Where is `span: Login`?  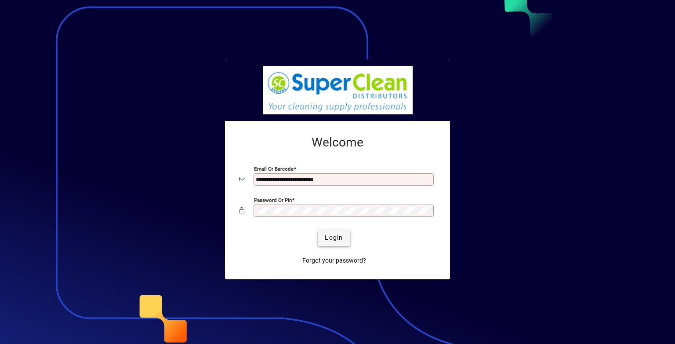
span: Login is located at coordinates (334, 237).